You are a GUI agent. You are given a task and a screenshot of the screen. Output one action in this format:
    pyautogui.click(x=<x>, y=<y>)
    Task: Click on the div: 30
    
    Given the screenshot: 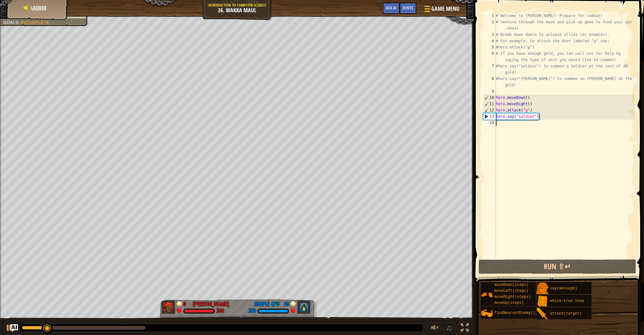 What is the action you would take?
    pyautogui.click(x=286, y=303)
    